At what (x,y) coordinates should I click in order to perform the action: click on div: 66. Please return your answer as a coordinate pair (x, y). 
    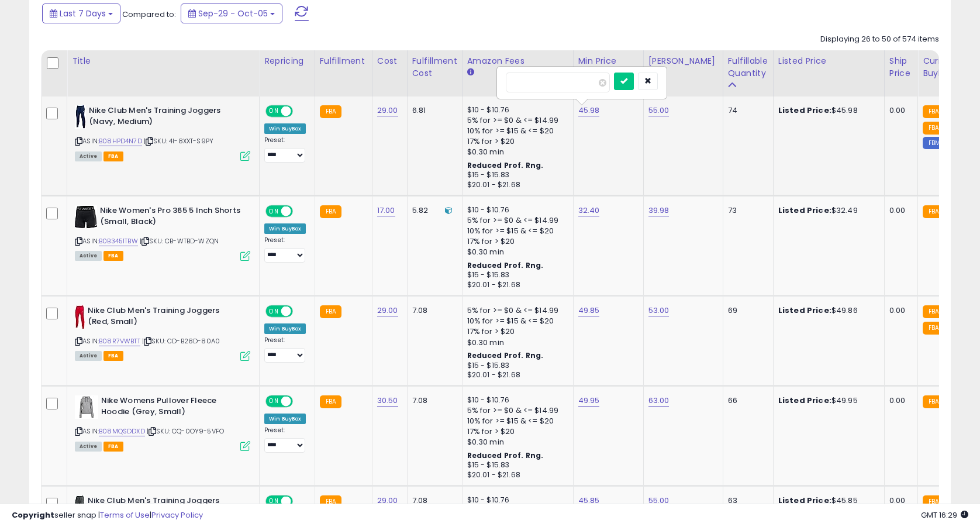
    Looking at the image, I should click on (747, 400).